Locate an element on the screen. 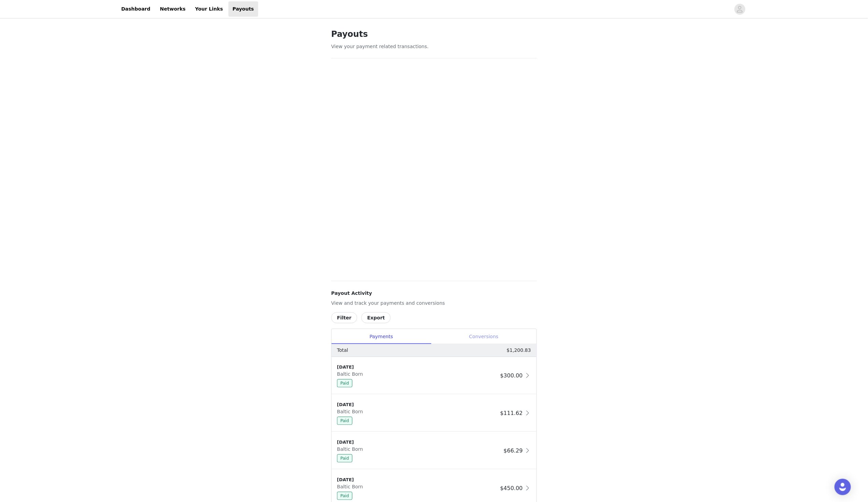 Image resolution: width=868 pixels, height=502 pixels. p: Total is located at coordinates (342, 350).